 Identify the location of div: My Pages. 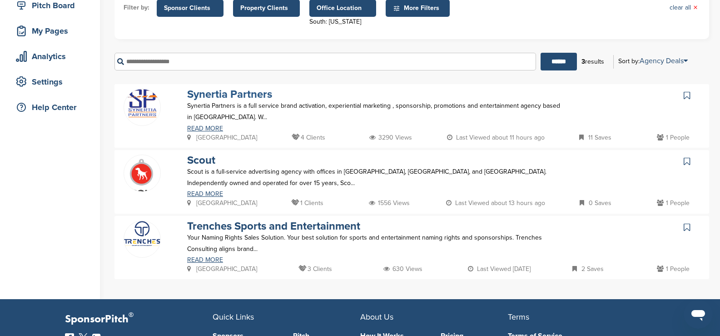
(52, 31).